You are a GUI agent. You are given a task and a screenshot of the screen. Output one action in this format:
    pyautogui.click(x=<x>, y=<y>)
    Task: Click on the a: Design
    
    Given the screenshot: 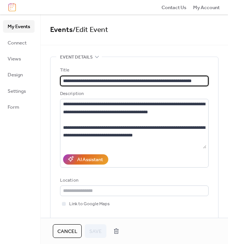 What is the action you would take?
    pyautogui.click(x=19, y=74)
    